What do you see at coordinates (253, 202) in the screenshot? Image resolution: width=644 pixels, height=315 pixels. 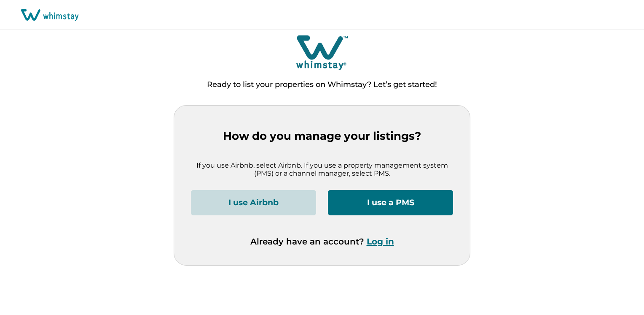 I see `button: I use Airbnb` at bounding box center [253, 202].